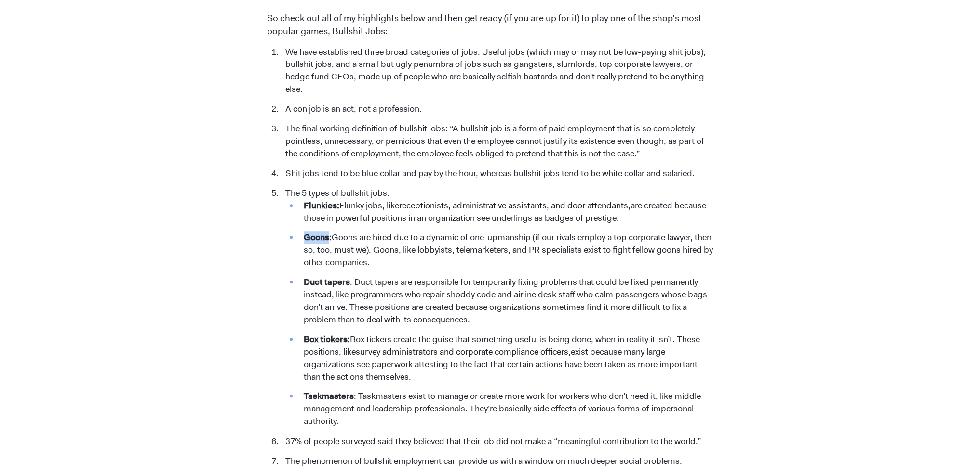 The width and height of the screenshot is (980, 473). Describe the element at coordinates (506, 301) in the screenshot. I see `li: : Duct tapers are responsible for temporarily fixing problems that could be fixed permanently ins...` at that location.